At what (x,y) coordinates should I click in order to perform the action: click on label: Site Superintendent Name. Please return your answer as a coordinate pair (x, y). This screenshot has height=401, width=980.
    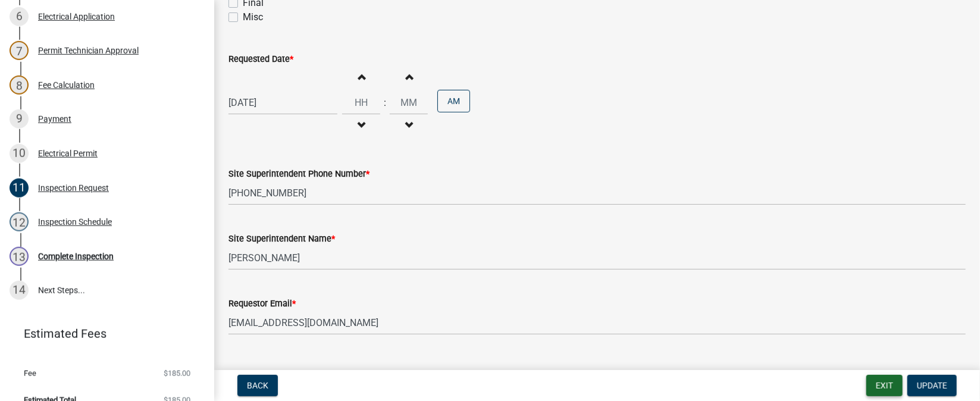
    Looking at the image, I should click on (281, 239).